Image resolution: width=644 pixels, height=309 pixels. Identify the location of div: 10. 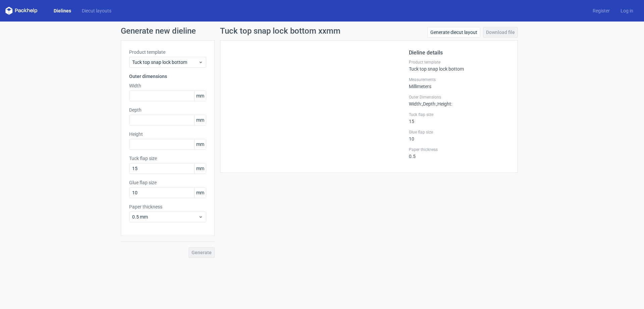
(459, 135).